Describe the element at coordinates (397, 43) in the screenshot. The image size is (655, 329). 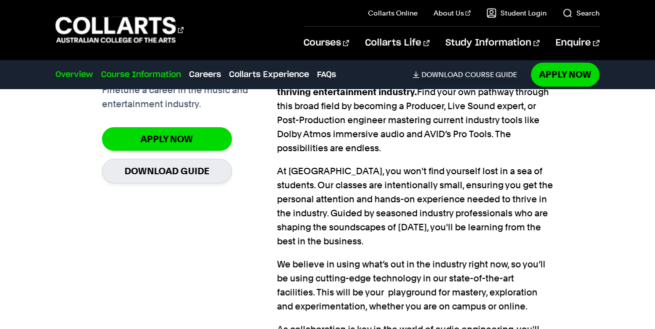
I see `a: Collarts Life` at that location.